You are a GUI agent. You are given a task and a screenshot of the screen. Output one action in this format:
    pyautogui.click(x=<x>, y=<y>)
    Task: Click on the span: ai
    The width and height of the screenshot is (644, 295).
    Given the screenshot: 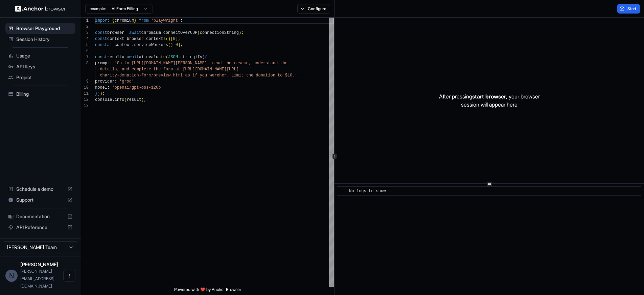 What is the action you would take?
    pyautogui.click(x=141, y=57)
    